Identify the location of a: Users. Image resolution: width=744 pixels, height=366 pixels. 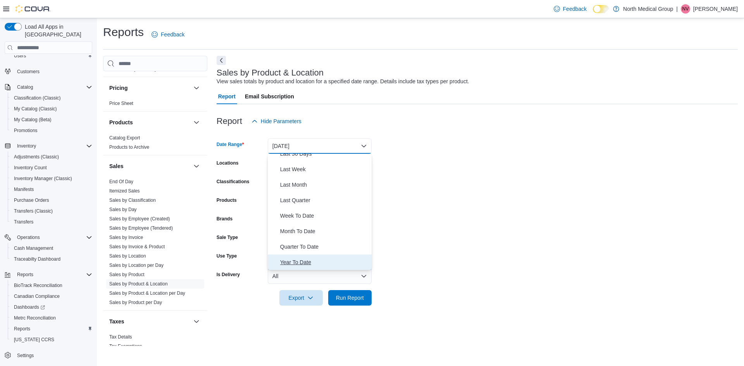
(20, 56).